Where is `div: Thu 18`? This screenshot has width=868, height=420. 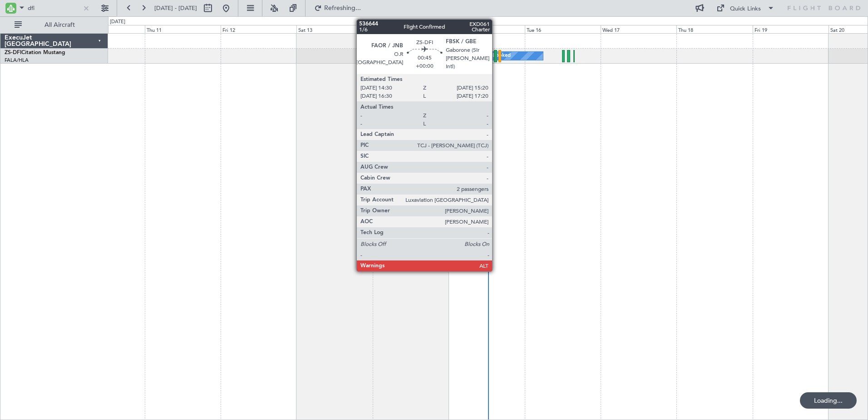
div: Thu 18 is located at coordinates (714, 29).